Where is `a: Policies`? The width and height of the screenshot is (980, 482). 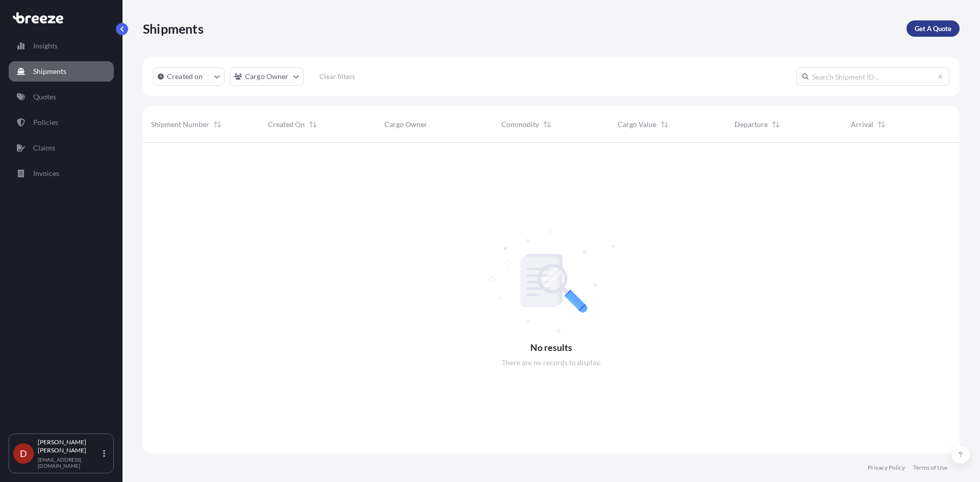 a: Policies is located at coordinates (61, 123).